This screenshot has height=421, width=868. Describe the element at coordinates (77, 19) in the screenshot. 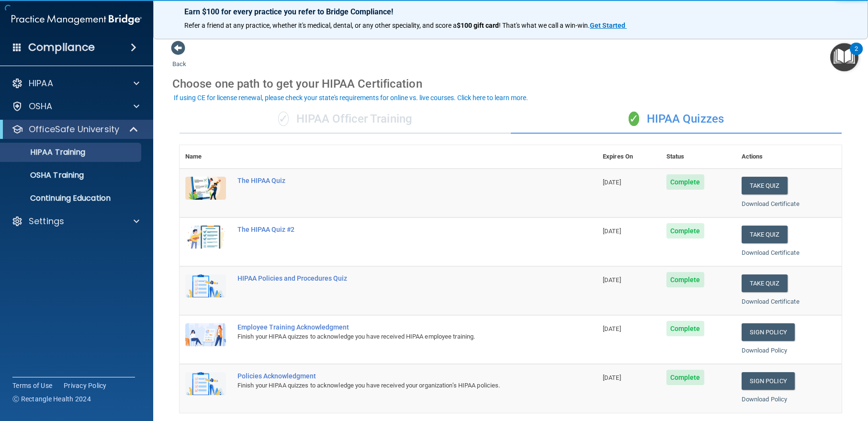

I see `img: PMB logo` at that location.